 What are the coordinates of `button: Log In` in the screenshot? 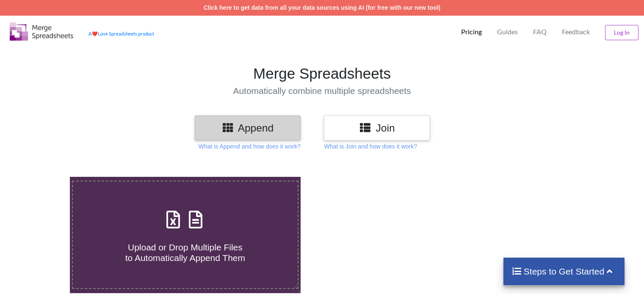 It's located at (621, 32).